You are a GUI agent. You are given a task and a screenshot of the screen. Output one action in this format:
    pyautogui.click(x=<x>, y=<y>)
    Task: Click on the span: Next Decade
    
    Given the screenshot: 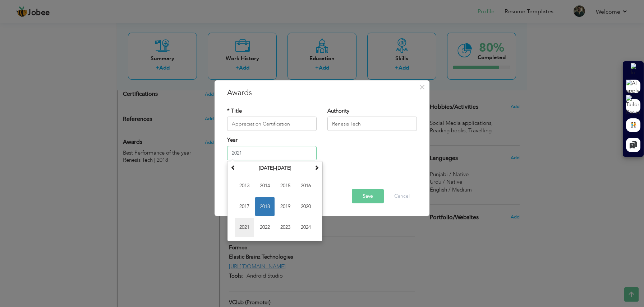 What is the action you would take?
    pyautogui.click(x=316, y=168)
    